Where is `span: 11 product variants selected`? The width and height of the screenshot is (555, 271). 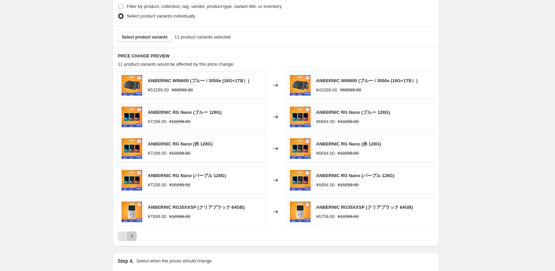
span: 11 product variants selected is located at coordinates (202, 37).